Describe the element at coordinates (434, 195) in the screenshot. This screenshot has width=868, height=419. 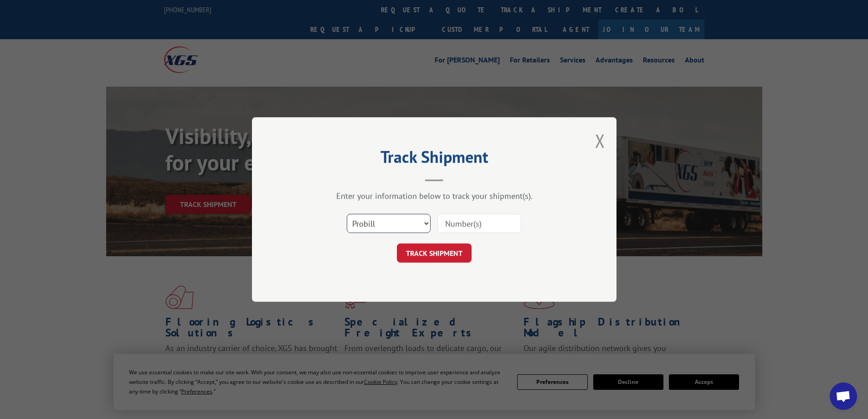
I see `div: Enter your information below to track your shipment(s).` at that location.